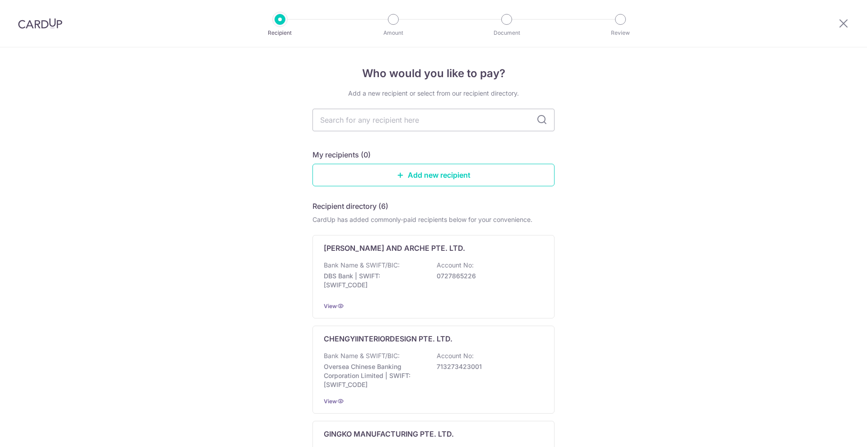 The height and width of the screenshot is (447, 867). I want to click on div: Add a new recipient or select from our recipient directory., so click(433, 93).